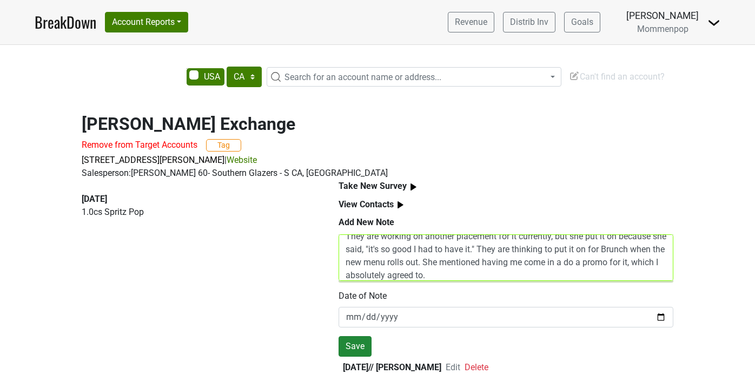 The width and height of the screenshot is (755, 374). What do you see at coordinates (453, 367) in the screenshot?
I see `span: Edit` at bounding box center [453, 367].